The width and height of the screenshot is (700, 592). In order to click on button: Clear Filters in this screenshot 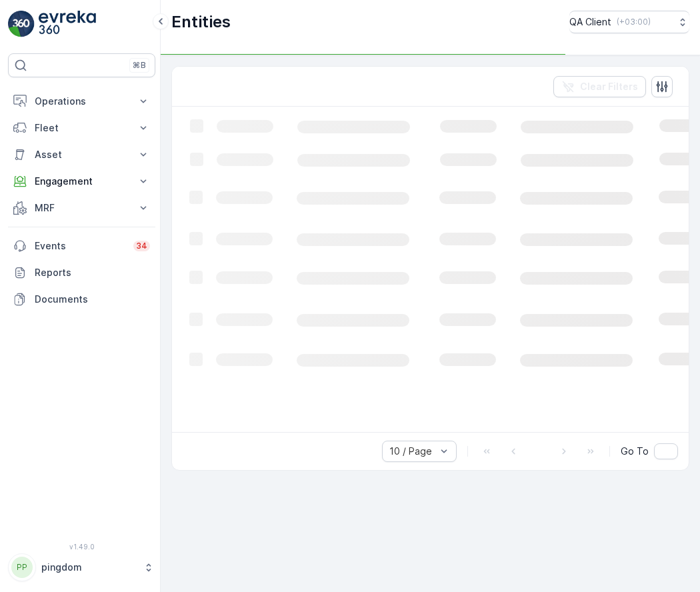, I will do `click(599, 86)`.